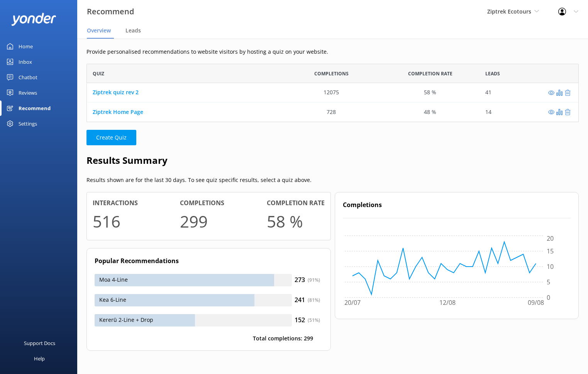 Image resolution: width=588 pixels, height=374 pixels. What do you see at coordinates (331, 73) in the screenshot?
I see `span: Completions` at bounding box center [331, 73].